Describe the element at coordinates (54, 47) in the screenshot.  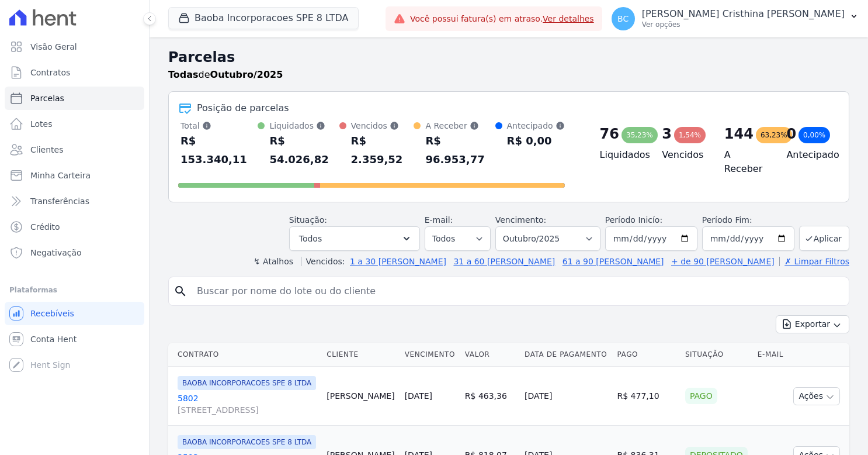
I see `span: Visão Geral` at that location.